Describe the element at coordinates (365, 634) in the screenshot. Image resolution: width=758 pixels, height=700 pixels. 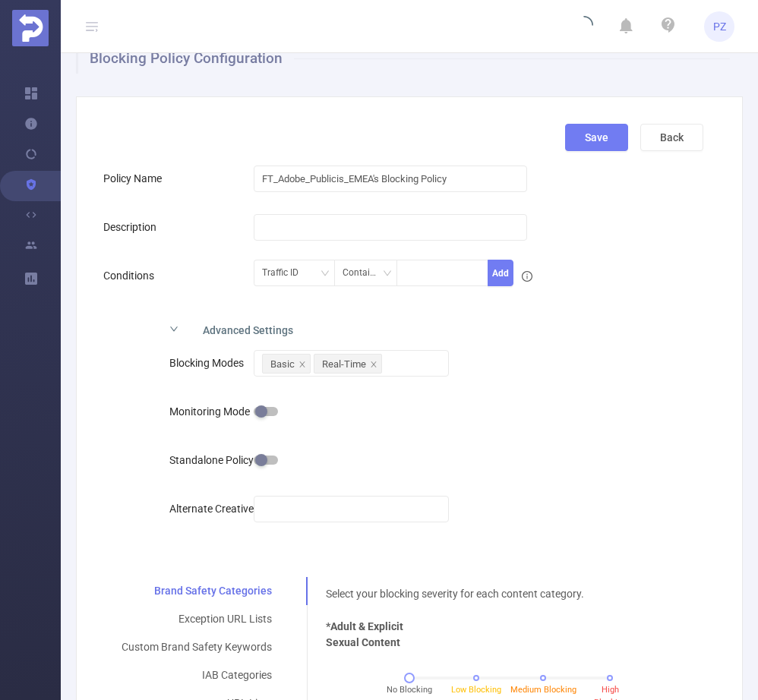
I see `b: *Adult & Explicit Sexual Content` at that location.